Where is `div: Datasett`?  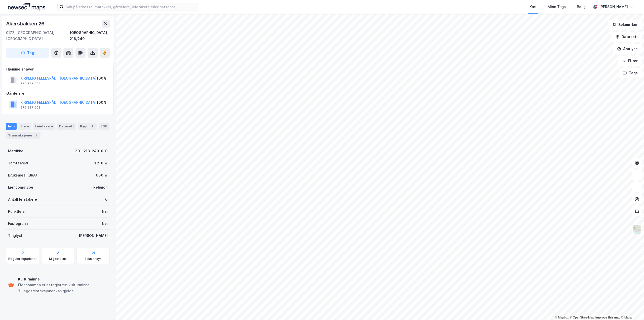
div: Datasett is located at coordinates (66, 127).